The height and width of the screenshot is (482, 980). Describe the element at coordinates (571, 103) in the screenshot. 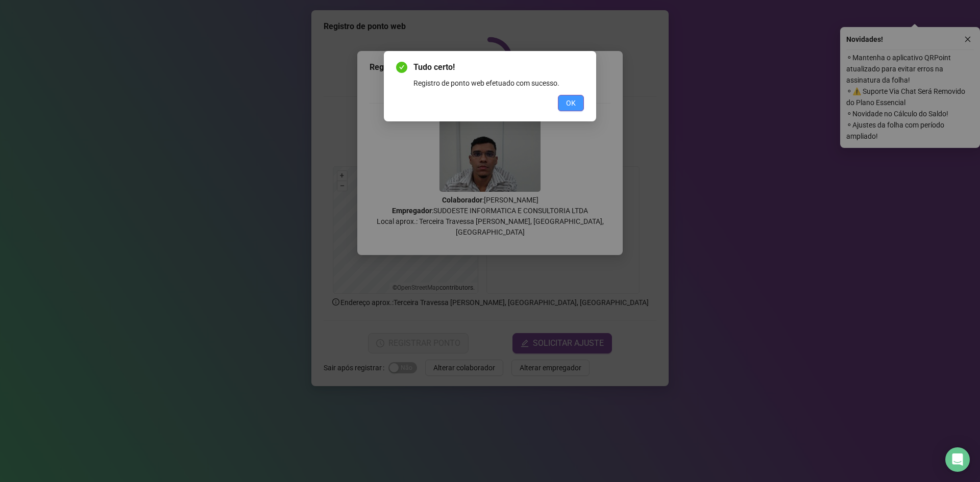

I see `span: OK` at that location.